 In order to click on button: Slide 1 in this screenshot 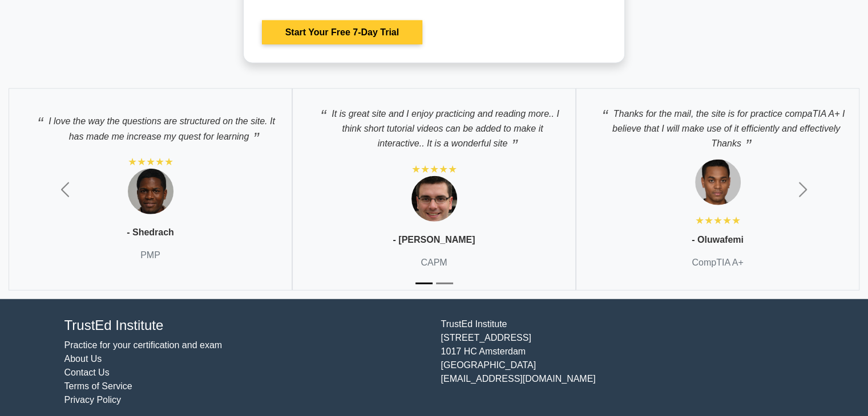, I will do `click(424, 283)`.